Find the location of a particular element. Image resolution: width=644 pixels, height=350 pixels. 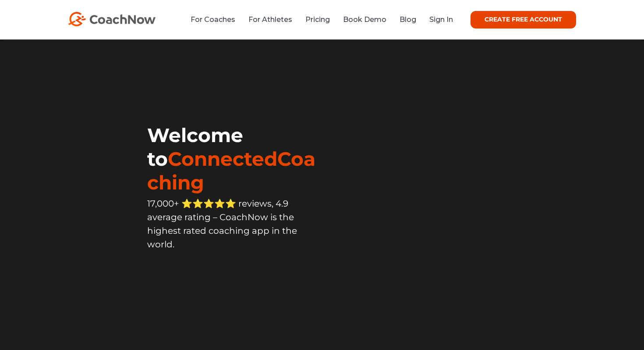

a: Book Demo is located at coordinates (364, 19).